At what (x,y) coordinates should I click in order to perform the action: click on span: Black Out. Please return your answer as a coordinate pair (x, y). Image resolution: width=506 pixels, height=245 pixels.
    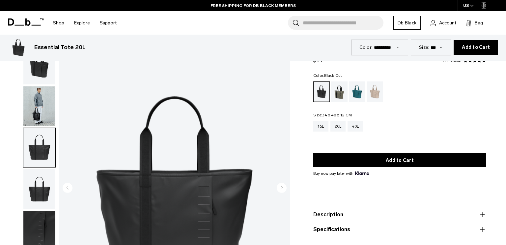
    Looking at the image, I should click on (333, 75).